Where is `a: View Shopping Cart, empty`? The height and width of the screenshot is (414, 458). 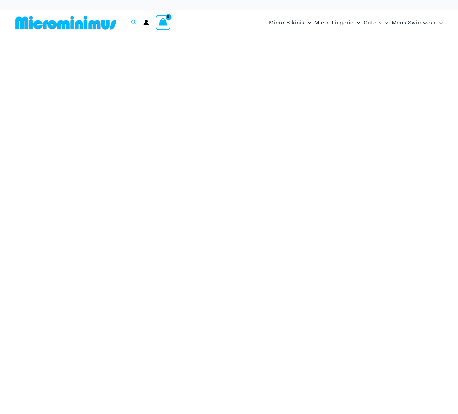 a: View Shopping Cart, empty is located at coordinates (163, 23).